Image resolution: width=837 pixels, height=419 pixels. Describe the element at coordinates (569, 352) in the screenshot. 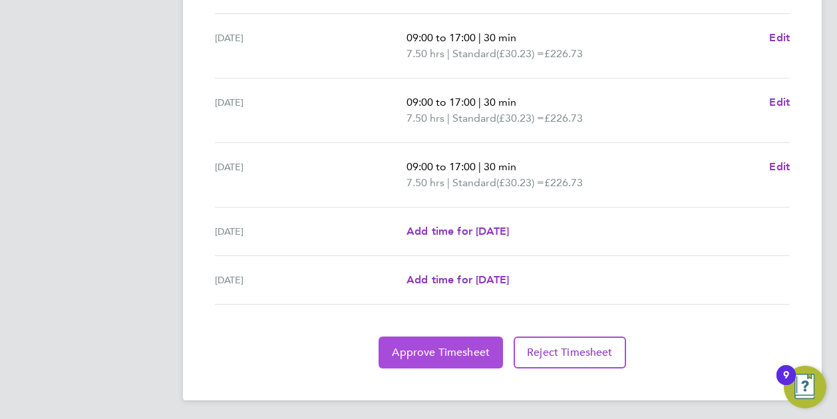

I see `span: Reject Timesheet` at that location.